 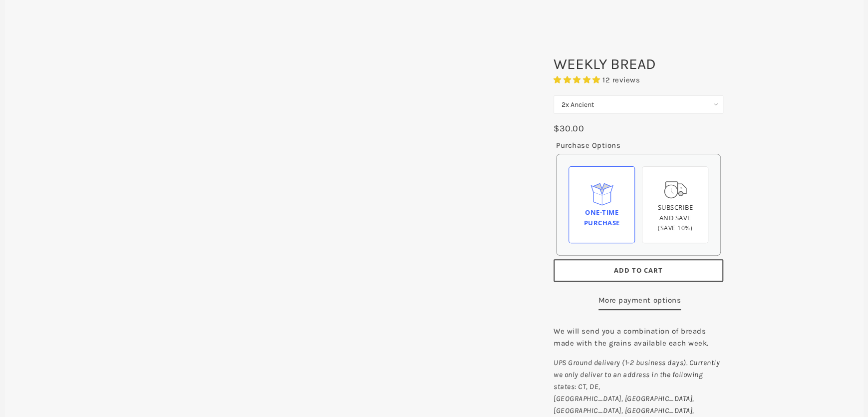 I want to click on button: Add to Cart, so click(x=638, y=270).